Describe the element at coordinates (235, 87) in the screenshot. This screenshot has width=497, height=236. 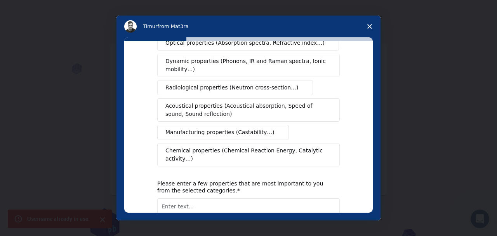
I see `button: Radiological properties (Neutron cross-section…)` at that location.